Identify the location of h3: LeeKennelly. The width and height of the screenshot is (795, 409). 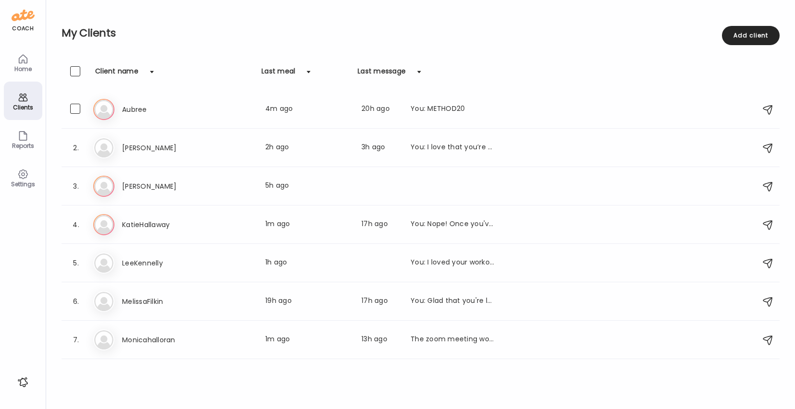
(164, 263).